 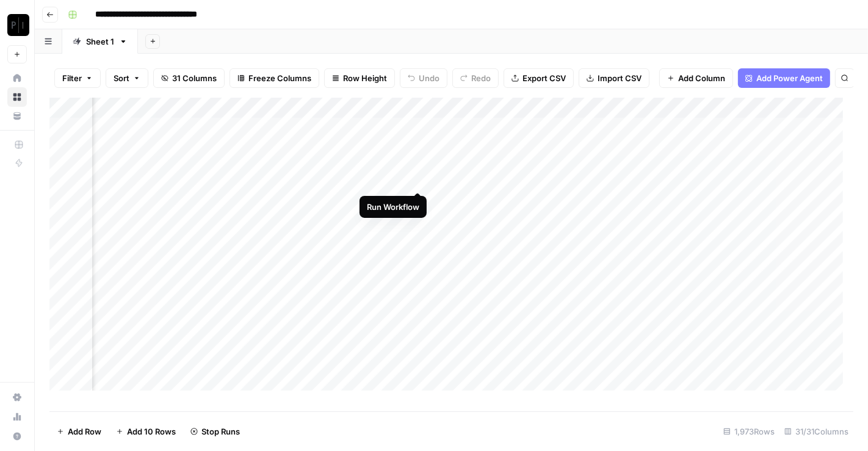 I want to click on button: Workspace: Paragon (Prod), so click(x=17, y=25).